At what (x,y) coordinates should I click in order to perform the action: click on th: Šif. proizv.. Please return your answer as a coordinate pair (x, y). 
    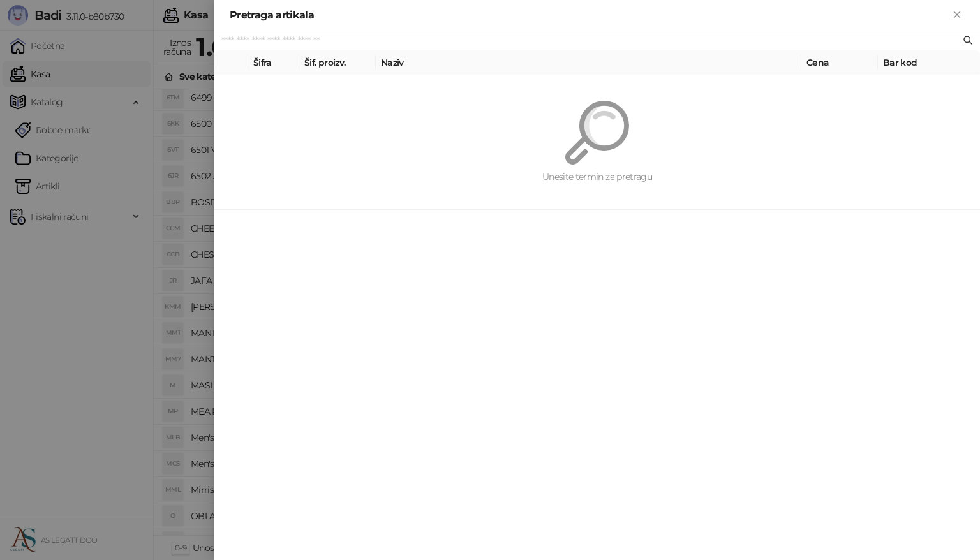
    Looking at the image, I should click on (337, 63).